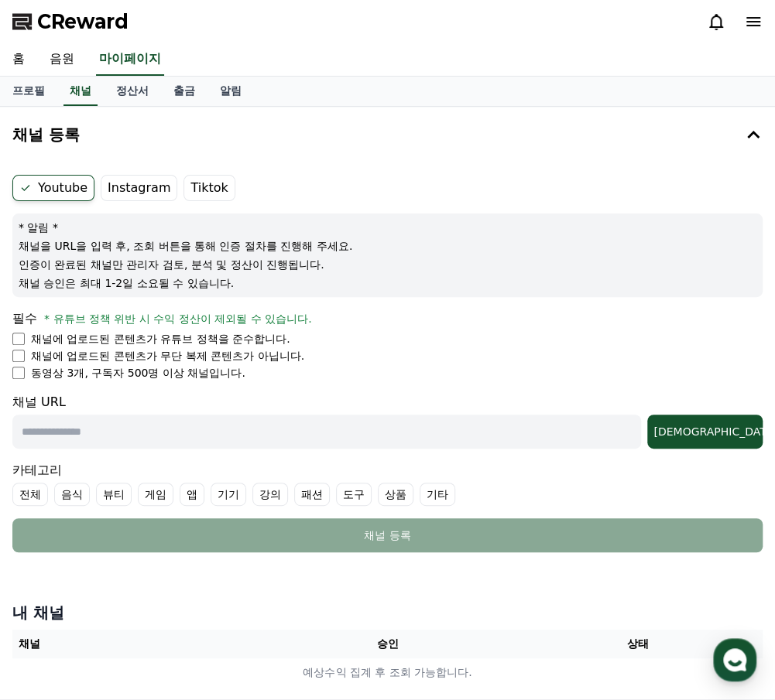 This screenshot has width=775, height=700. I want to click on label: 기기, so click(229, 495).